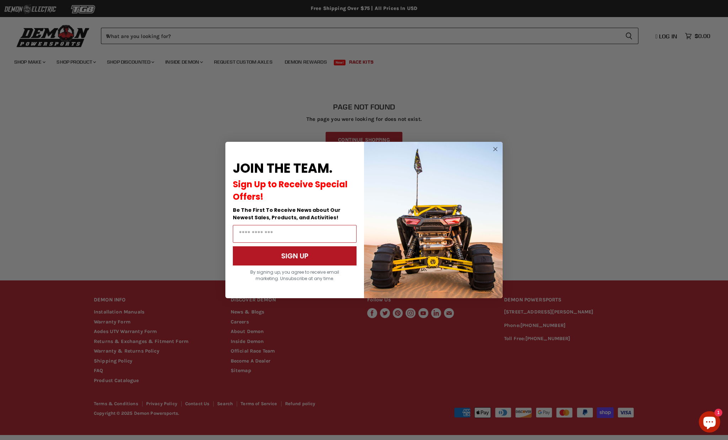  Describe the element at coordinates (433, 220) in the screenshot. I see `img: a9095488-b6e7-41ba-879d-588abfab540b.jpeg` at that location.